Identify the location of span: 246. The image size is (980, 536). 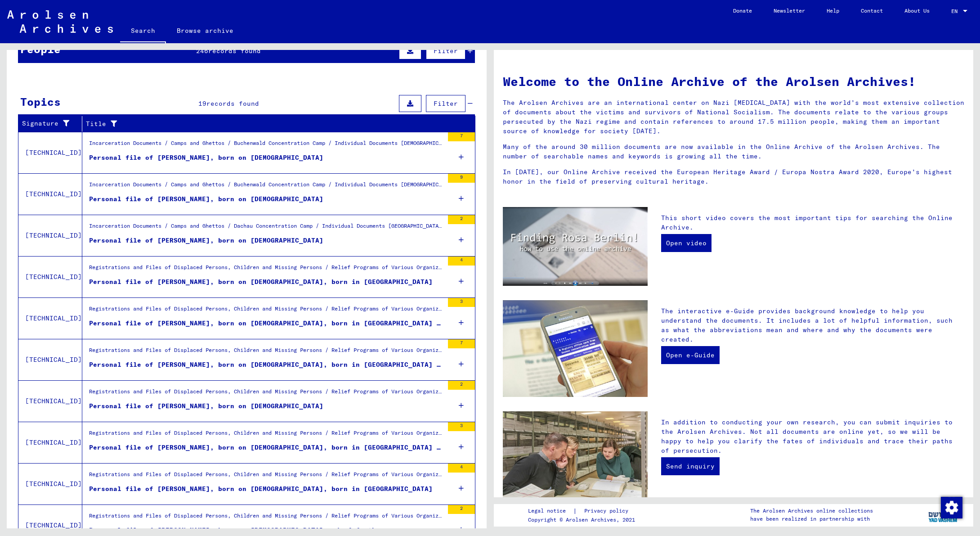
(202, 51).